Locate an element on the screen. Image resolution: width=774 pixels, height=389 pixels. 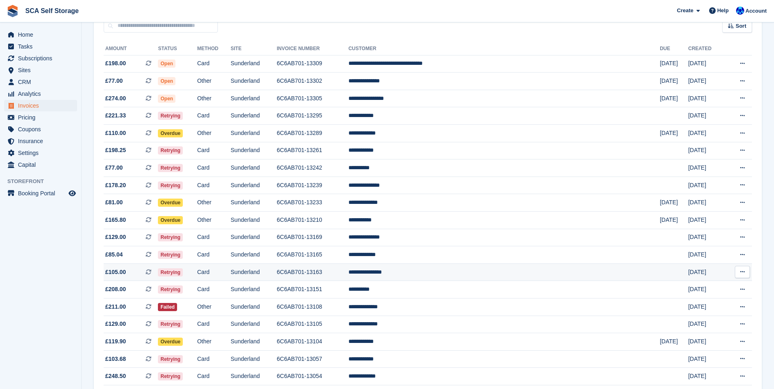
span: Settings is located at coordinates (42, 153).